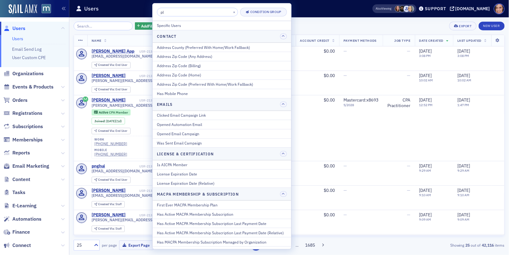 This screenshot has height=255, width=509. What do you see at coordinates (17, 180) in the screenshot?
I see `a: Content` at bounding box center [17, 180].